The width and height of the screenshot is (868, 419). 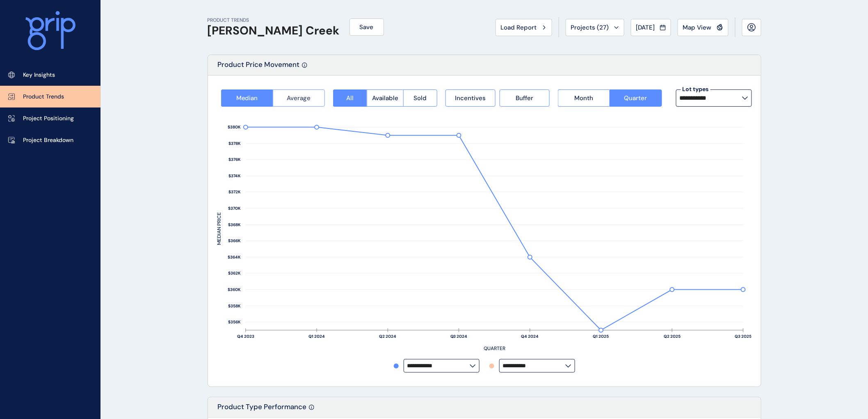 What do you see at coordinates (601, 336) in the screenshot?
I see `text: Q1 2025` at bounding box center [601, 336].